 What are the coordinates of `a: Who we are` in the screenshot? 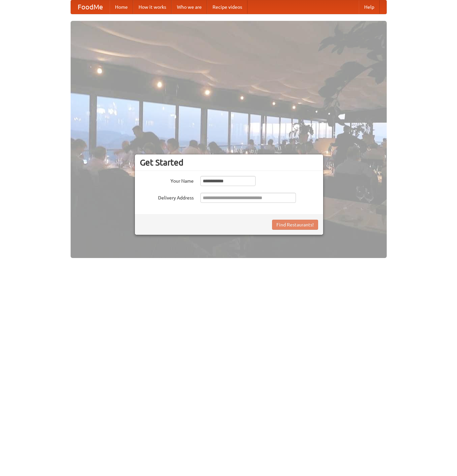 It's located at (190, 7).